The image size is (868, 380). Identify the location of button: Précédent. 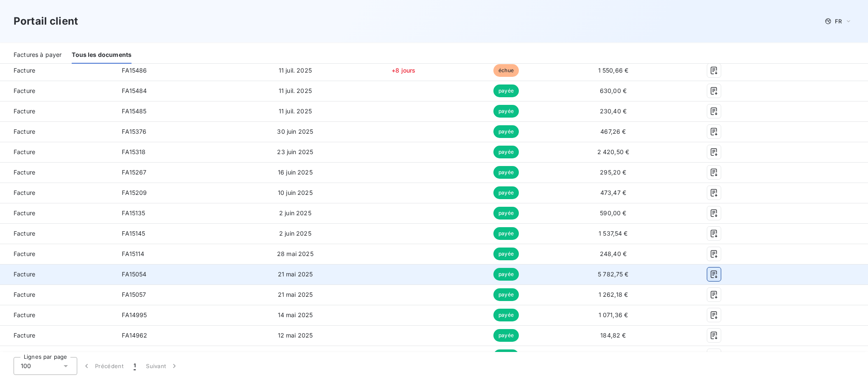
(103, 366).